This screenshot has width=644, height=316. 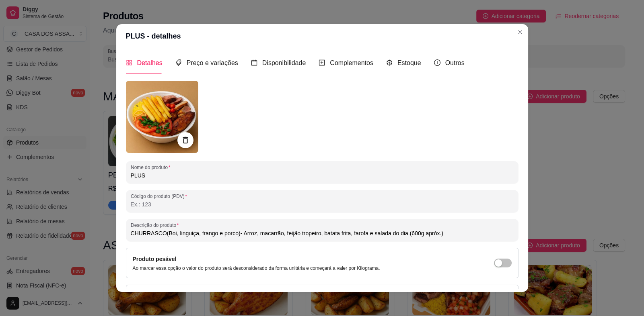 I want to click on label: Nome do produto, so click(x=152, y=167).